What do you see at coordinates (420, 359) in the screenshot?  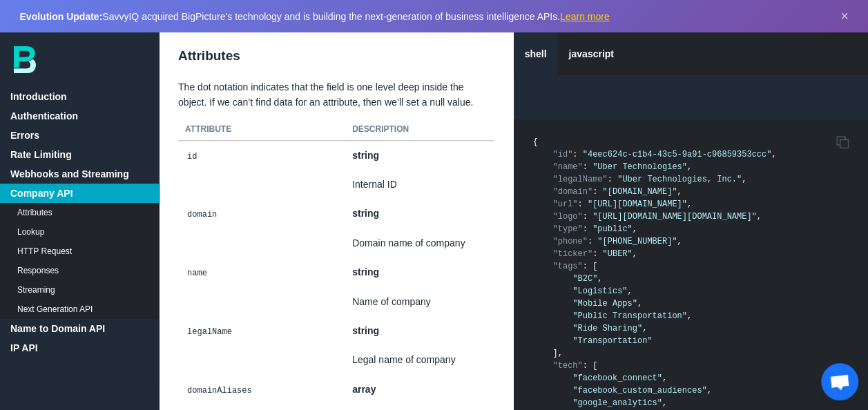 I see `td: Legal name of company` at bounding box center [420, 359].